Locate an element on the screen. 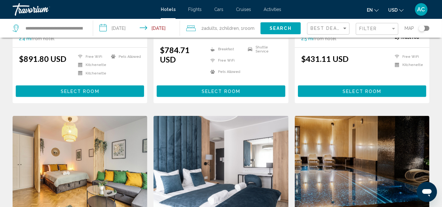 The height and width of the screenshot is (207, 442). span: Room is located at coordinates (249, 28).